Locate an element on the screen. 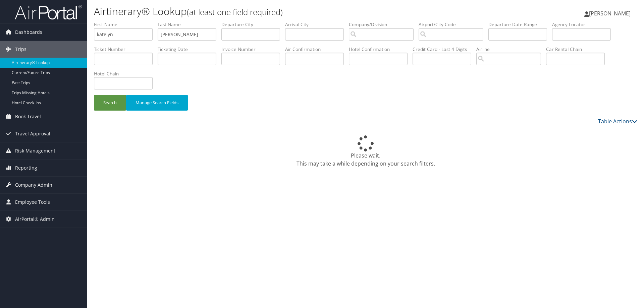 Image resolution: width=644 pixels, height=308 pixels. label: First Name is located at coordinates (126, 24).